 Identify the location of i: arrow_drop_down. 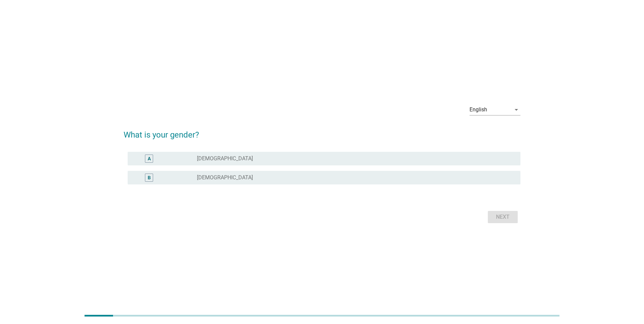
(516, 110).